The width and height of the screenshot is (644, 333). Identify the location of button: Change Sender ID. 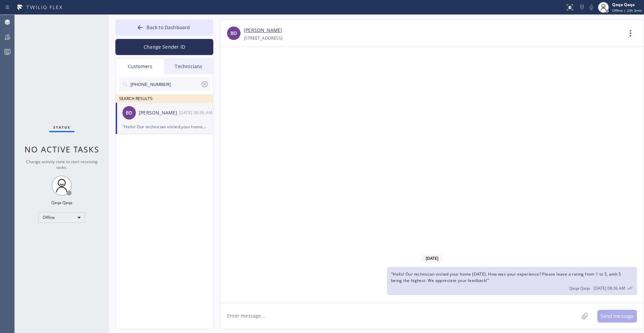
(164, 47).